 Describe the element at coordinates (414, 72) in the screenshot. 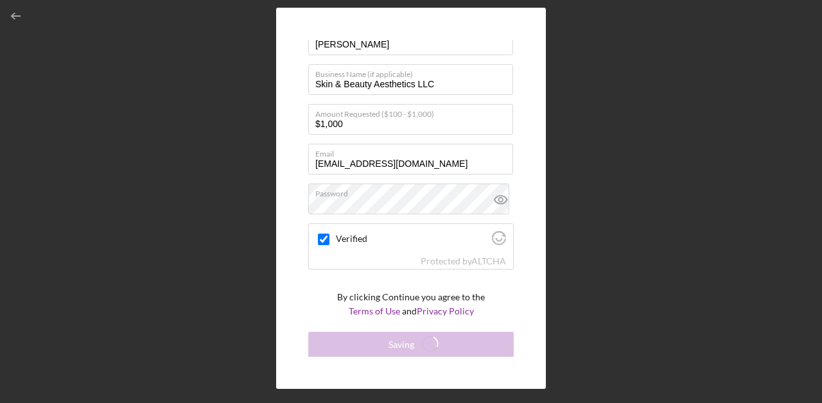

I see `label: Business Name (if applicable)` at that location.